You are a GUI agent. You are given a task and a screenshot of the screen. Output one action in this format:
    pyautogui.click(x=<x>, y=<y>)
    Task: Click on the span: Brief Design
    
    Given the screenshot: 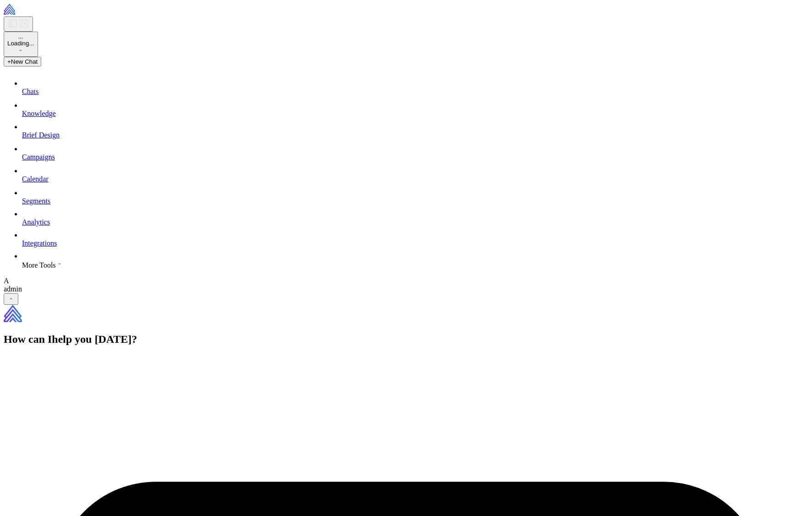 What is the action you would take?
    pyautogui.click(x=40, y=135)
    